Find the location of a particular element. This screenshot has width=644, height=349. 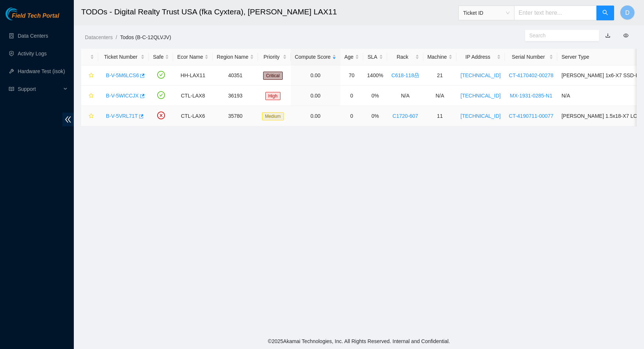

td: CTL-LAX8 is located at coordinates (192, 96).